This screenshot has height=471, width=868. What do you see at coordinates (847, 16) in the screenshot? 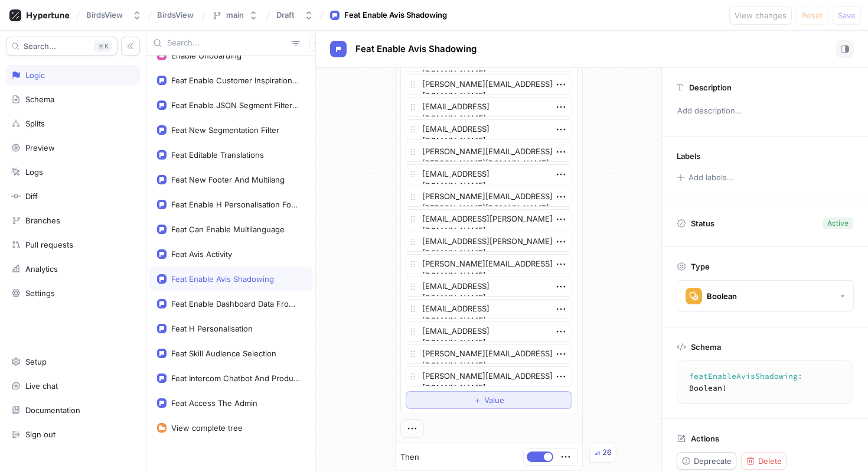
I see `span: Save` at bounding box center [847, 16].